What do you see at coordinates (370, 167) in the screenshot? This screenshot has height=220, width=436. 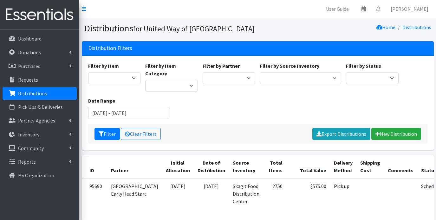 I see `th: Shipping Cost` at bounding box center [370, 167].